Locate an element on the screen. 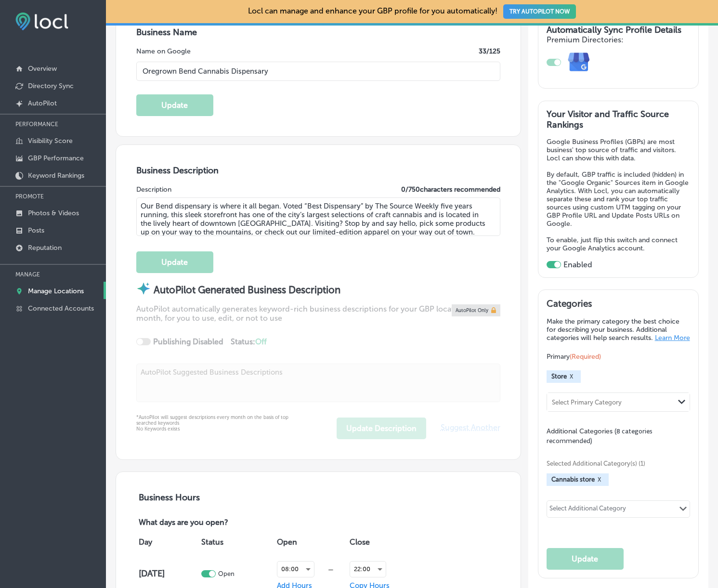 This screenshot has height=588, width=718. span: (Required) is located at coordinates (585, 356).